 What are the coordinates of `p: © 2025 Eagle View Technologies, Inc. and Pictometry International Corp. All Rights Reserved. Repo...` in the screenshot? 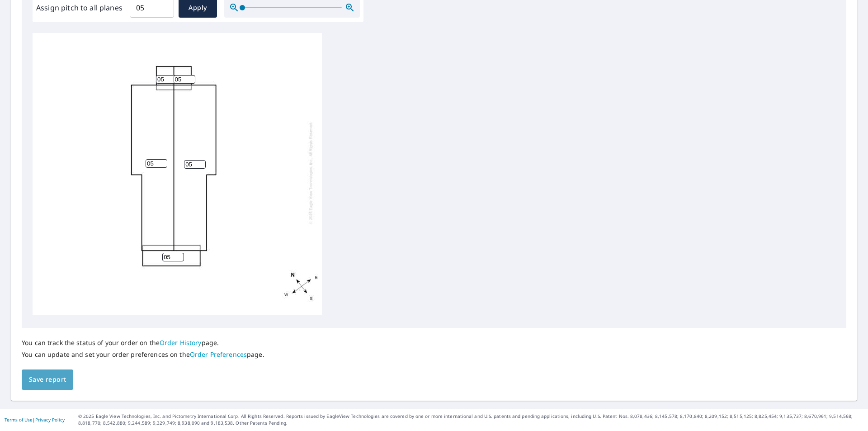 It's located at (471, 420).